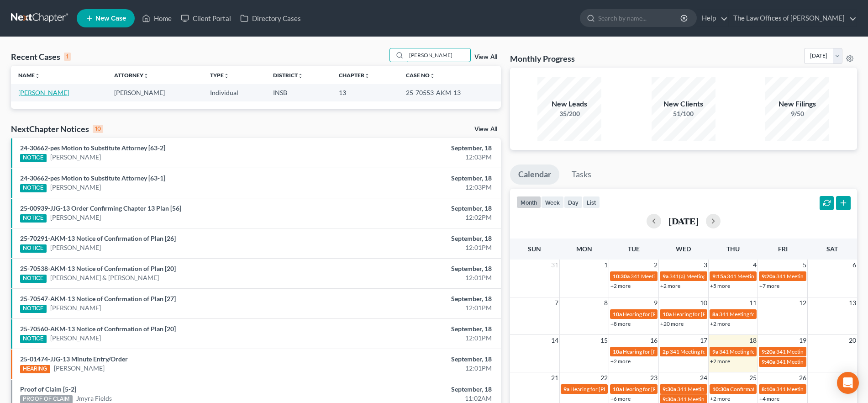 The height and width of the screenshot is (403, 868). What do you see at coordinates (606, 265) in the screenshot?
I see `span: 1` at bounding box center [606, 265].